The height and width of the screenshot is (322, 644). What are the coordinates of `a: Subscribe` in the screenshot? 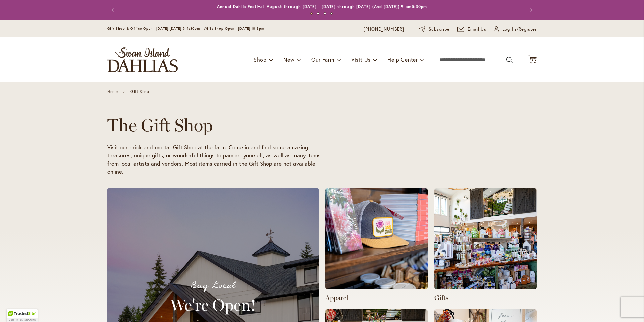 It's located at (434, 29).